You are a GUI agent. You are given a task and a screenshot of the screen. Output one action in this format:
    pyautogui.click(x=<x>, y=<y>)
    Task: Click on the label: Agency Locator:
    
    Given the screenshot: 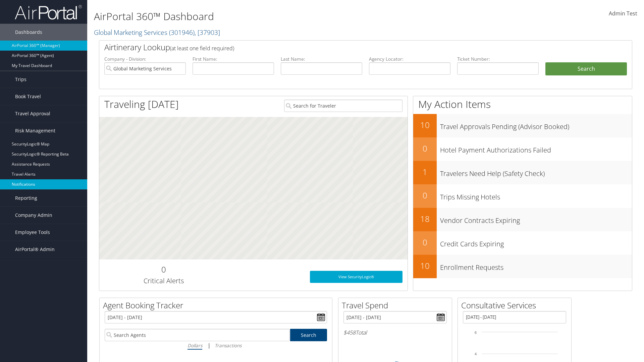 What is the action you would take?
    pyautogui.click(x=410, y=59)
    